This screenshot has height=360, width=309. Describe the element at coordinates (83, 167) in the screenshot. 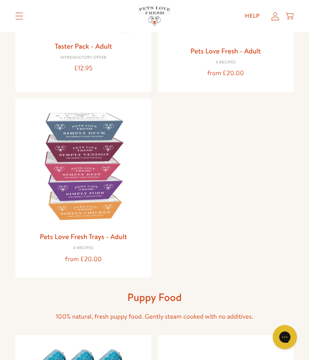

I see `img: Pets Love Fresh Trays - Adult` at that location.